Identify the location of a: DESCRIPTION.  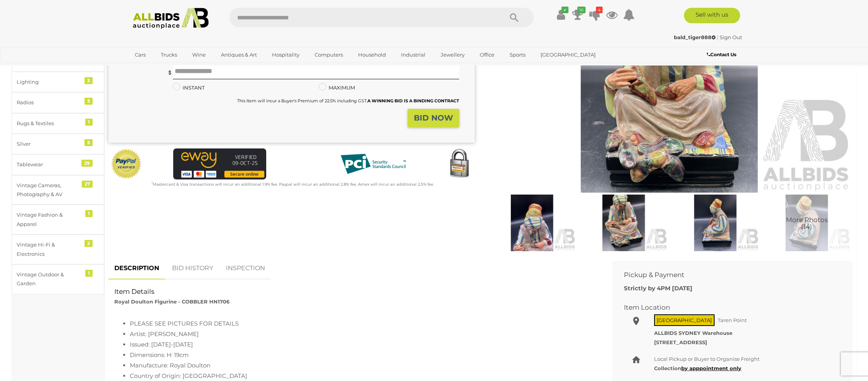
(137, 268).